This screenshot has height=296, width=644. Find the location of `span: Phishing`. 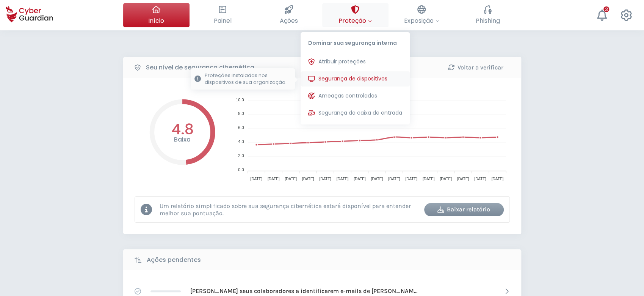

span: Phishing is located at coordinates (488, 20).